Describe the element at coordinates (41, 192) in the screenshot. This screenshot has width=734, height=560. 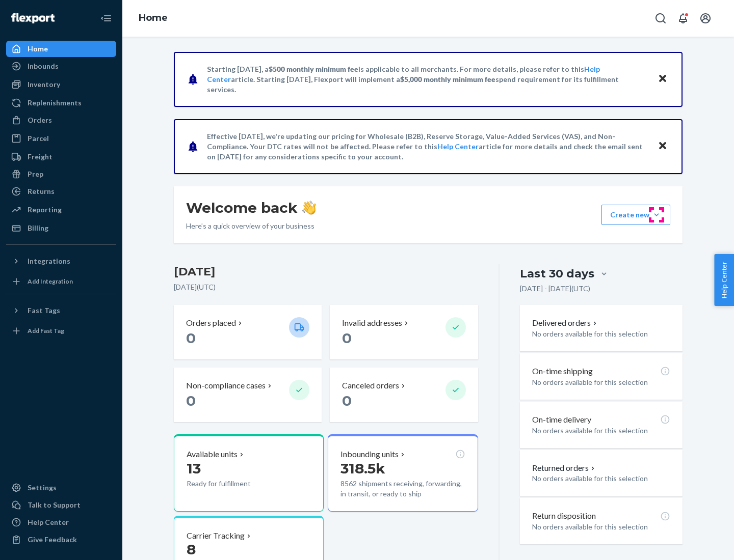
I see `div: Returns` at that location.